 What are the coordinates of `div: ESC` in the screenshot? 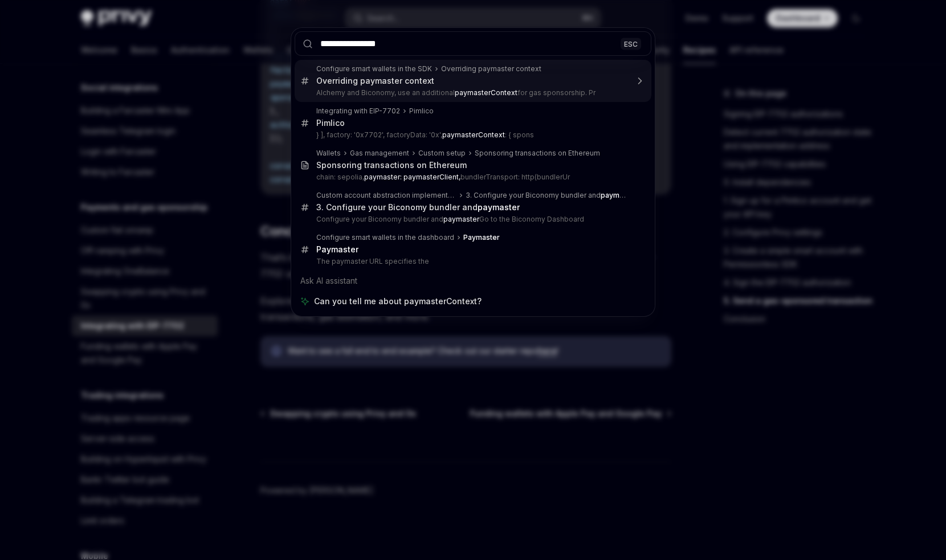 It's located at (631, 43).